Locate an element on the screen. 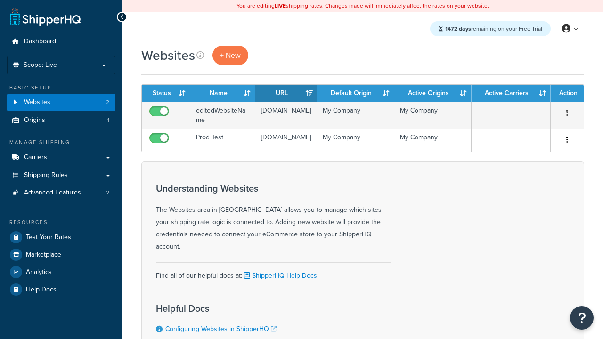 The height and width of the screenshot is (339, 603). span: Shipping Rules is located at coordinates (46, 175).